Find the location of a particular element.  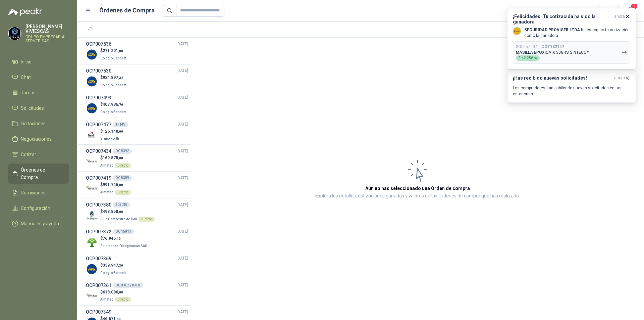

h3: OCP007380 is located at coordinates (98, 205).